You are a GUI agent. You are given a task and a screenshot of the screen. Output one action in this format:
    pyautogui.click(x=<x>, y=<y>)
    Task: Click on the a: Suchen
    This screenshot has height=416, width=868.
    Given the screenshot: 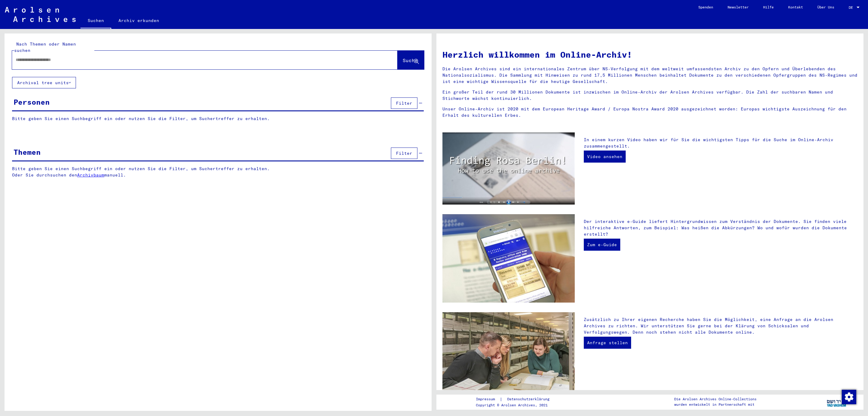 What is the action you would take?
    pyautogui.click(x=96, y=21)
    